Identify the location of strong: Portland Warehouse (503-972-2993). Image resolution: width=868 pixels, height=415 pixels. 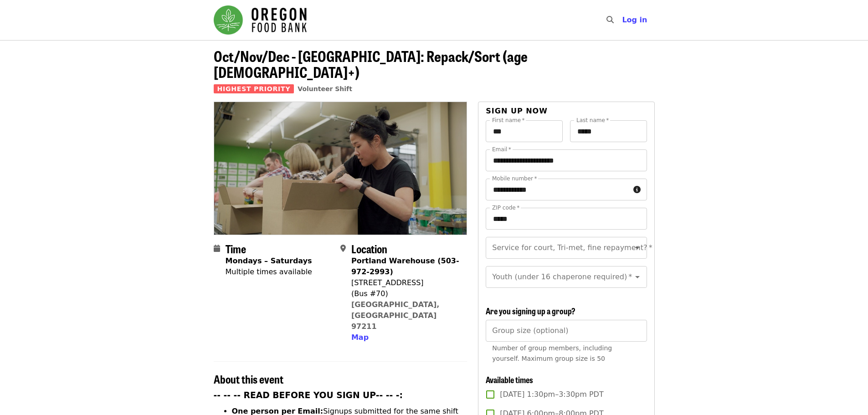
(405, 266).